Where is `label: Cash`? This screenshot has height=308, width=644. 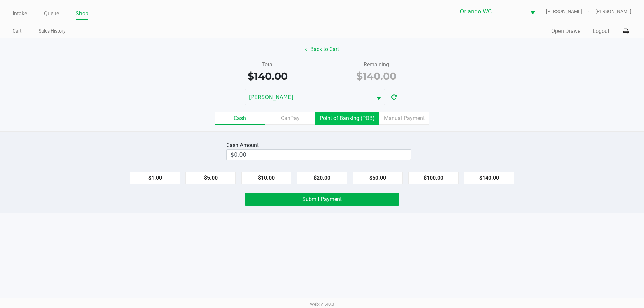 label: Cash is located at coordinates (240, 119).